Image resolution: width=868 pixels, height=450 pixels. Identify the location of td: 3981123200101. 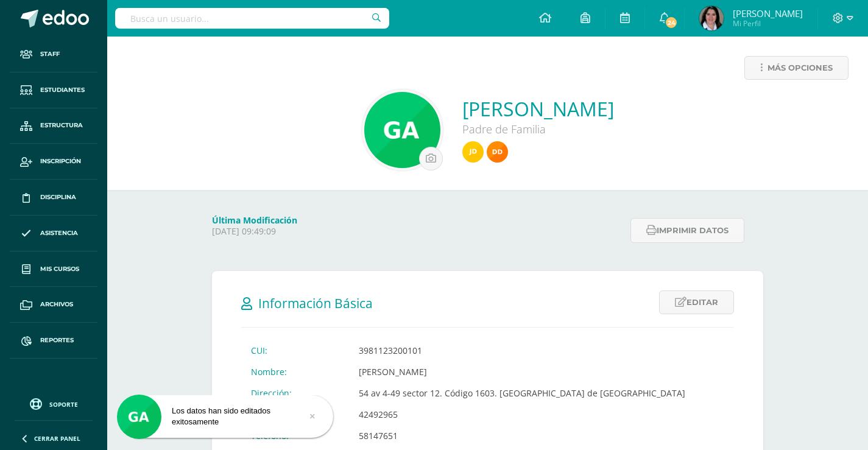
(522, 351).